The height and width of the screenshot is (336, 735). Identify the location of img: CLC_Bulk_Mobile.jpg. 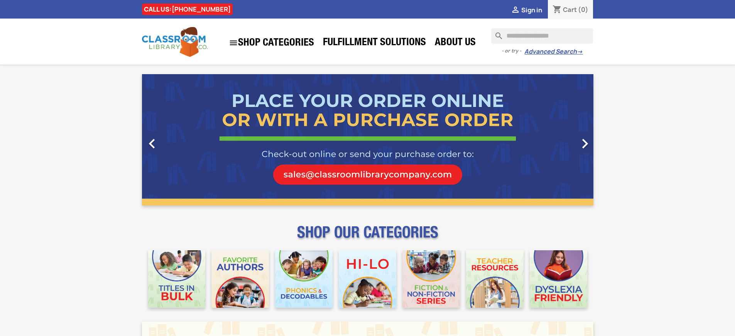
(177, 278).